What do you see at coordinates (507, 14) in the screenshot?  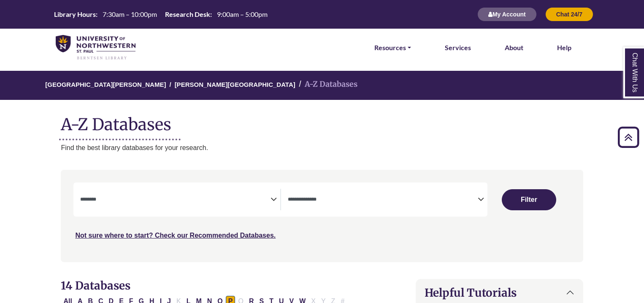 I see `button: My Account` at bounding box center [507, 14].